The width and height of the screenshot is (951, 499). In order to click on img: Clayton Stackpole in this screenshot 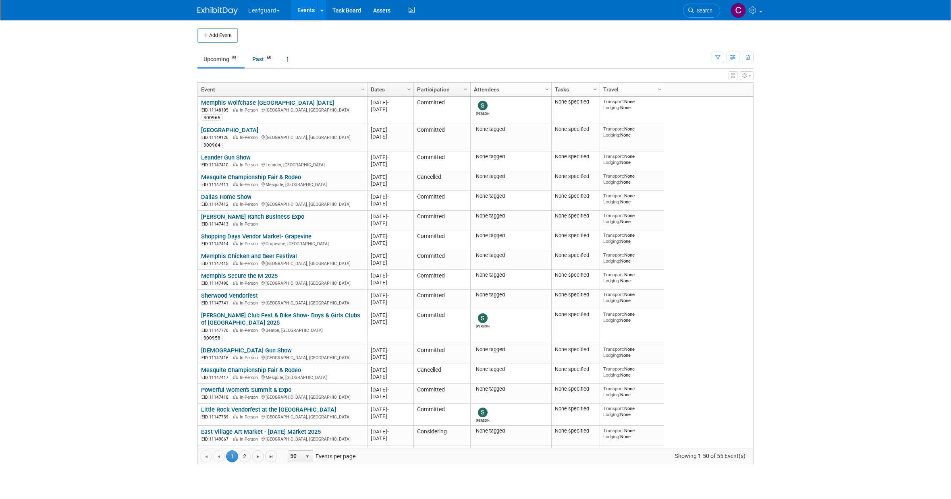, I will do `click(738, 10)`.